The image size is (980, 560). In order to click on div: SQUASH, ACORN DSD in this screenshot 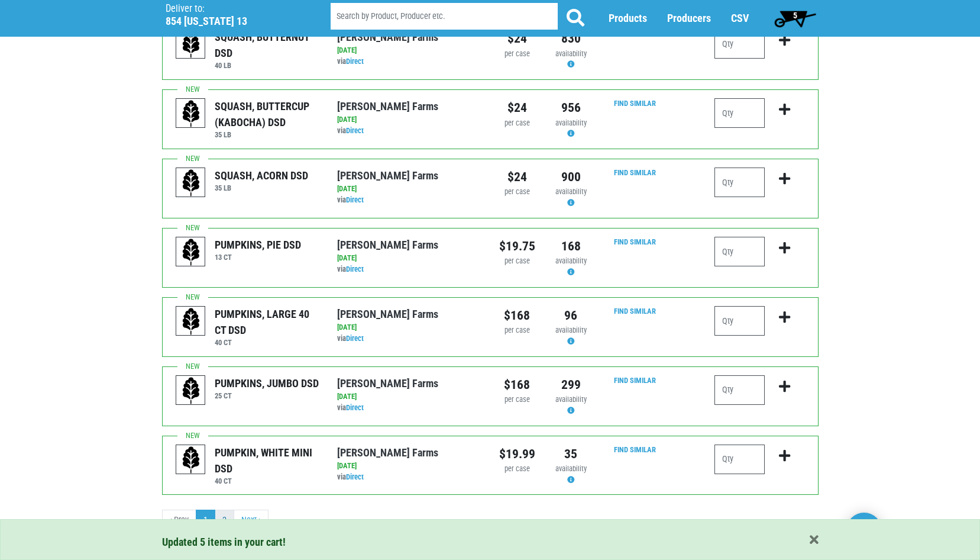, I will do `click(262, 175)`.